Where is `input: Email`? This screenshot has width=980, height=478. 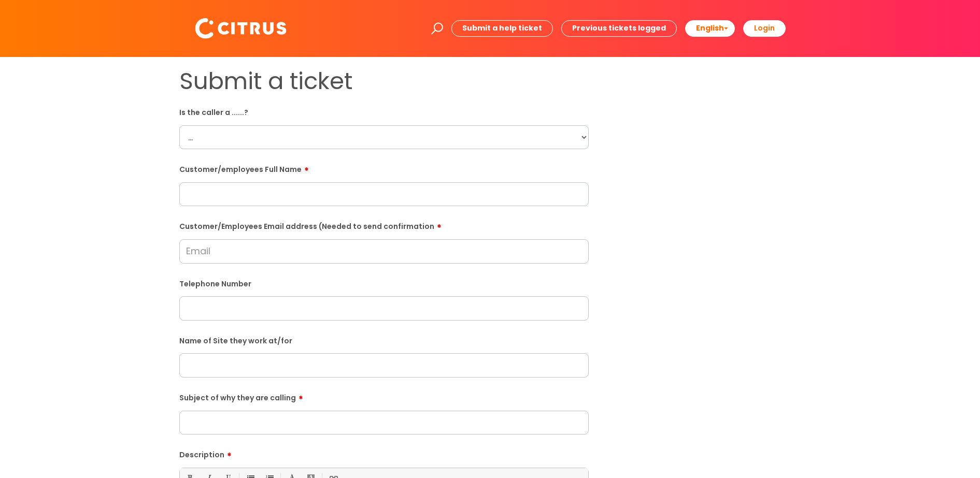 input: Email is located at coordinates (384, 251).